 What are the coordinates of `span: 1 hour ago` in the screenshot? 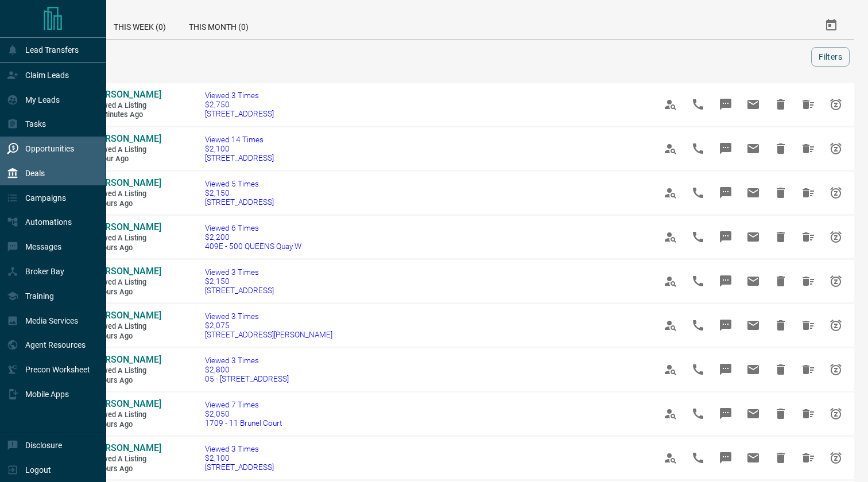 It's located at (126, 159).